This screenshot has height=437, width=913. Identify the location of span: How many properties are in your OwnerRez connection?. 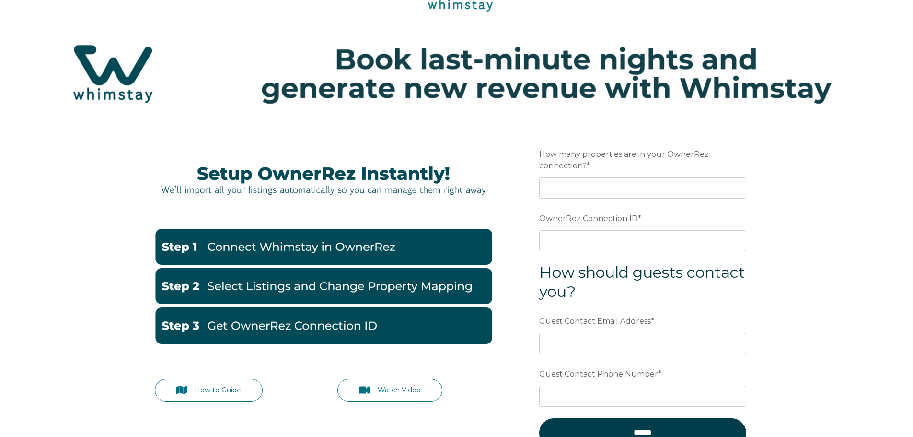
(624, 160).